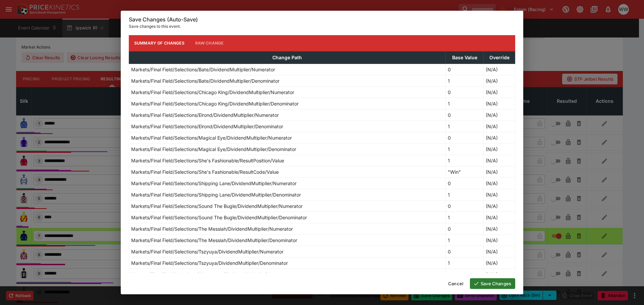 The height and width of the screenshot is (305, 644). Describe the element at coordinates (159, 43) in the screenshot. I see `button: Summary of Changes` at that location.